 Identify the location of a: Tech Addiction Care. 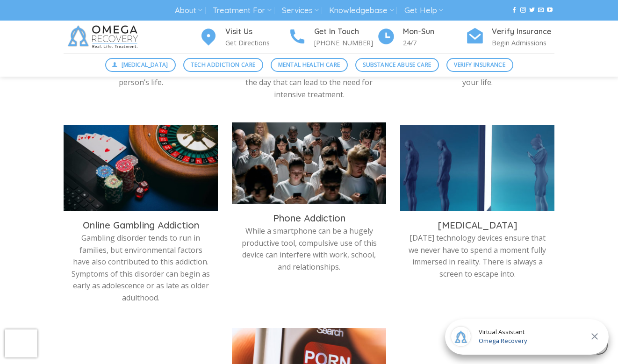
(223, 65).